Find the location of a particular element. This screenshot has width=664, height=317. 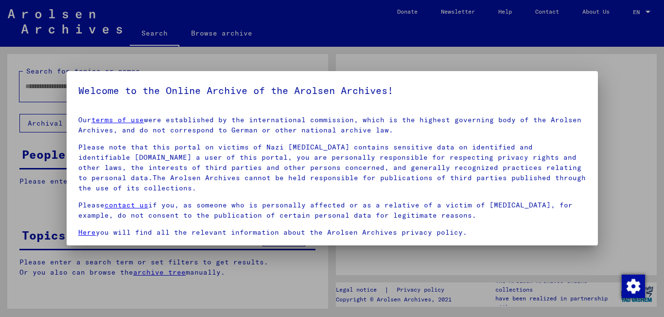

p: Please if you, as someone who is personally affected or as a relative of a victim of [MEDICAL_DAT... is located at coordinates (332, 210).